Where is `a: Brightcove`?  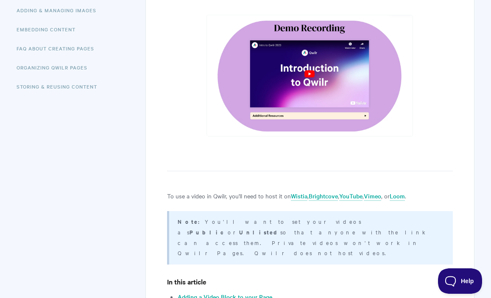
a: Brightcove is located at coordinates (323, 196).